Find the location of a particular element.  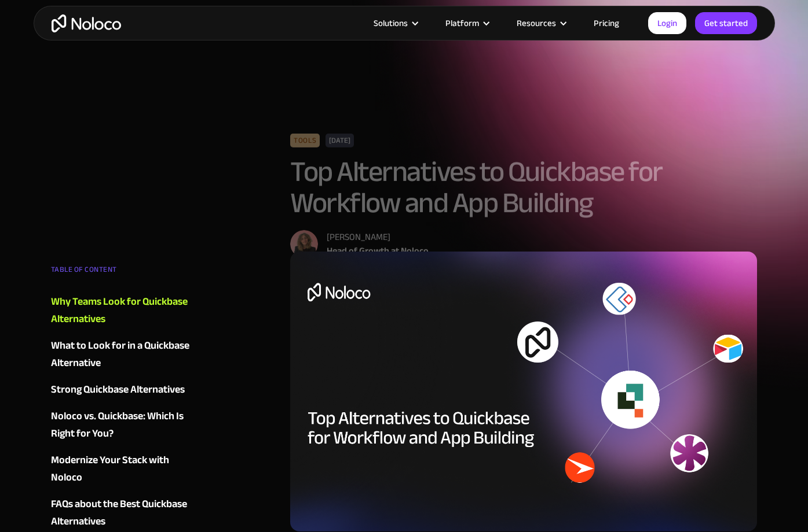

a: FAQs about the Best Quickbase Alternatives is located at coordinates (121, 513).